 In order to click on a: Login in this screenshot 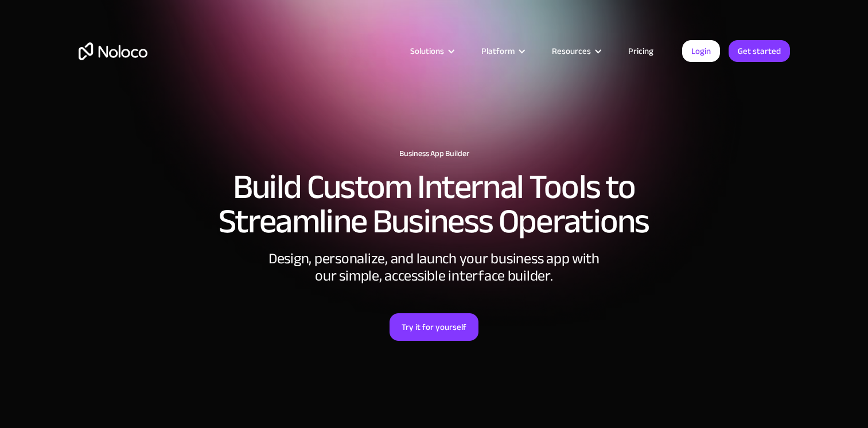, I will do `click(701, 51)`.